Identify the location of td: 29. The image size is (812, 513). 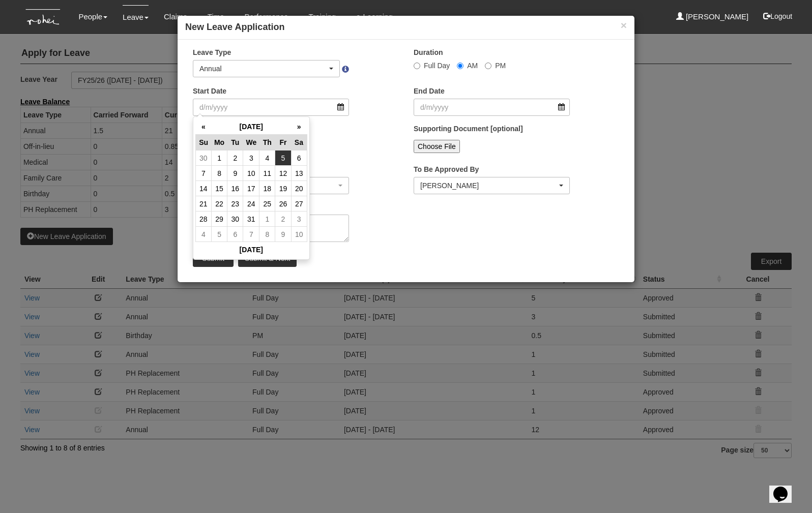
(219, 219).